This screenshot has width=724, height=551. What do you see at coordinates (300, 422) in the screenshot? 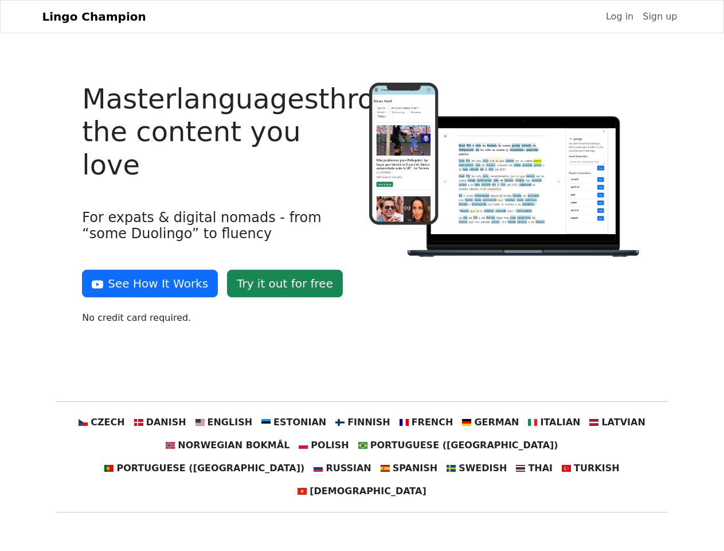
I see `span: Estonian` at bounding box center [300, 422].